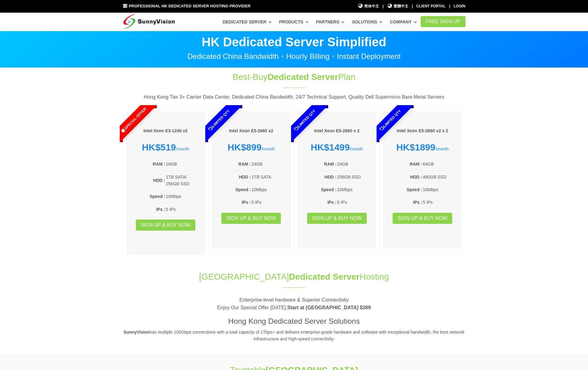 The width and height of the screenshot is (588, 370). What do you see at coordinates (416, 147) in the screenshot?
I see `strong: HK$1899` at bounding box center [416, 147].